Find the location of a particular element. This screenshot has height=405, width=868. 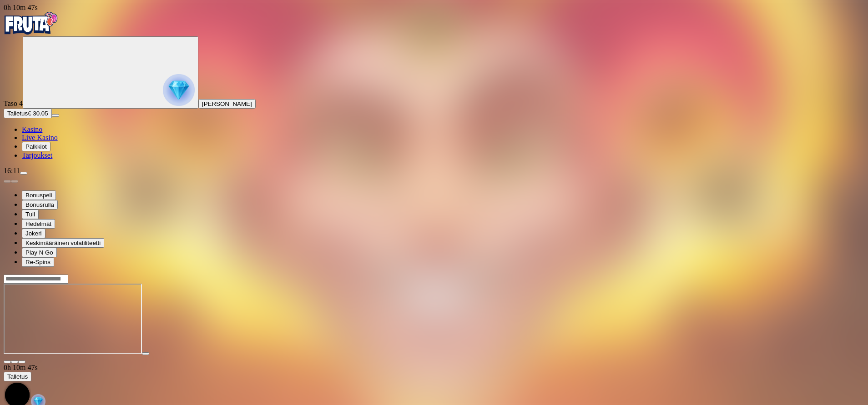

button: fullscreen icon is located at coordinates (22, 362).